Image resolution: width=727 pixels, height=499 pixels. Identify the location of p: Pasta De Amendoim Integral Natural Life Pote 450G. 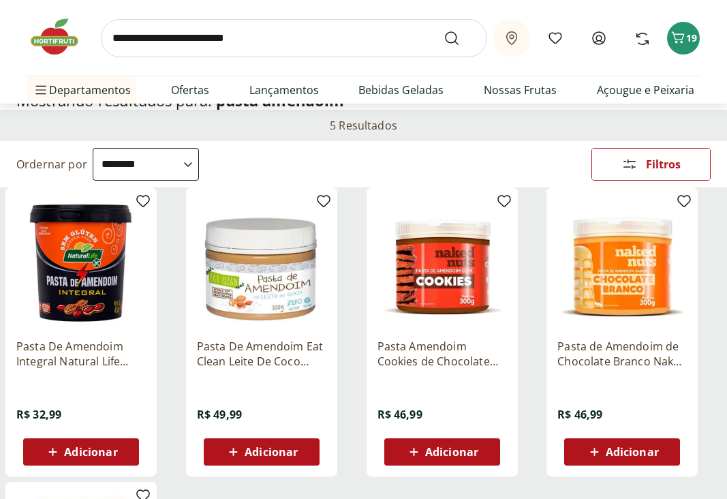
(81, 354).